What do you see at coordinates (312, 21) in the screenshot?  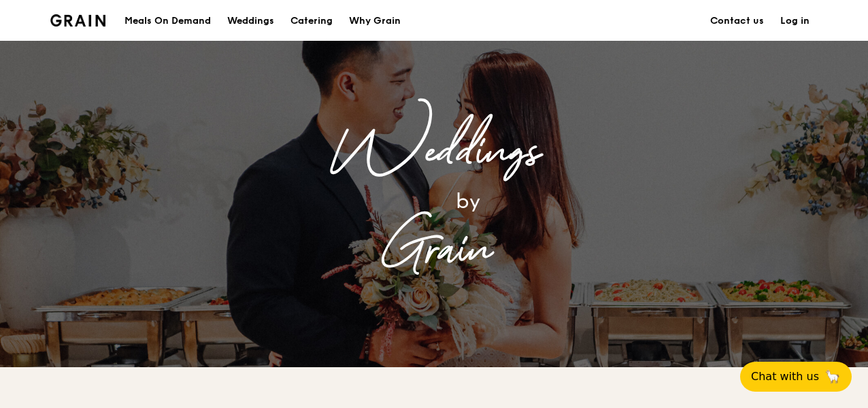 I see `a: Catering` at bounding box center [312, 21].